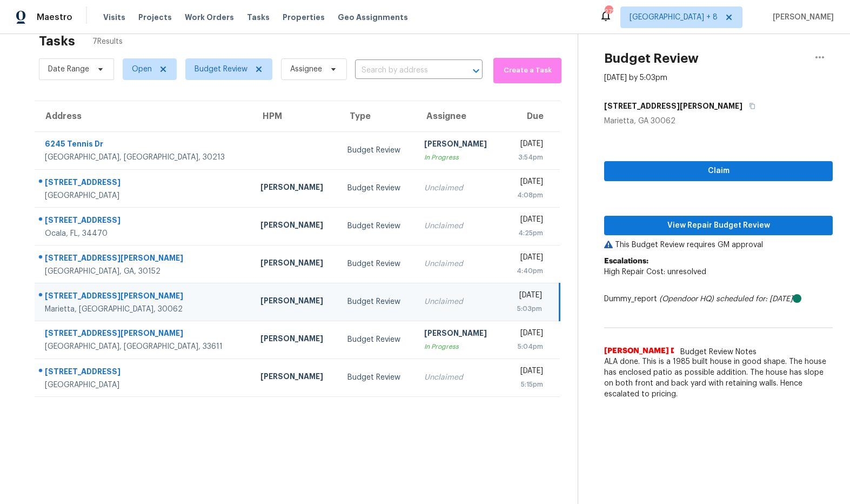  What do you see at coordinates (143, 116) in the screenshot?
I see `th: Address` at bounding box center [143, 116].